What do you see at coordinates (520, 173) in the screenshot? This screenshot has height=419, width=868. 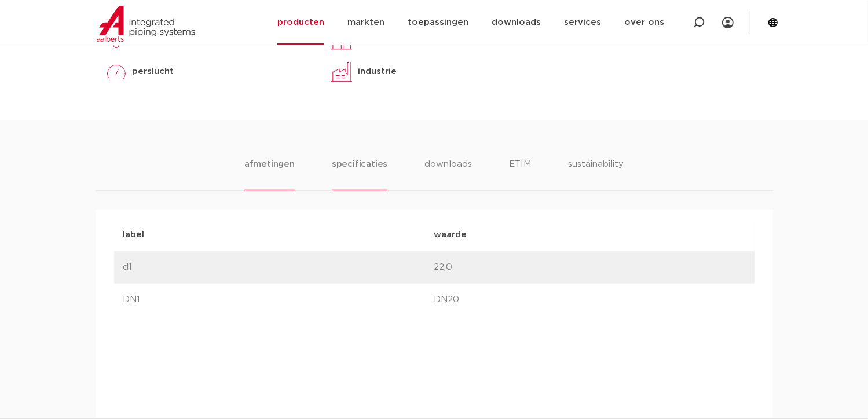 I see `li: ETIM` at bounding box center [520, 173].